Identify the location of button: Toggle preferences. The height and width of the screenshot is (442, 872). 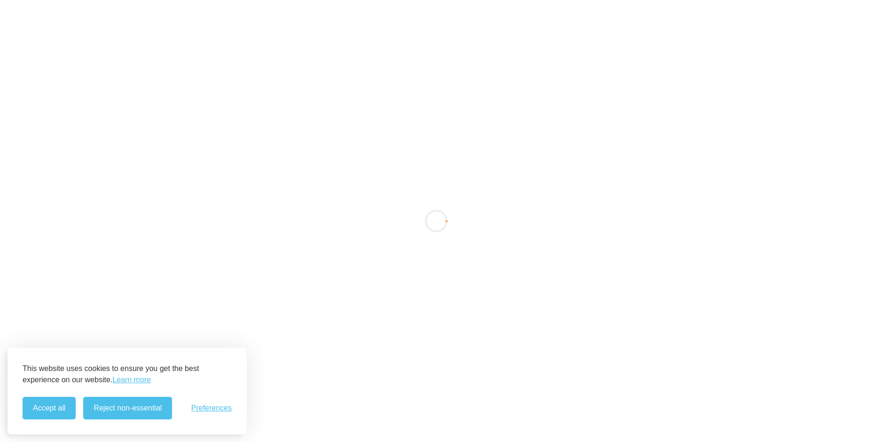
(211, 408).